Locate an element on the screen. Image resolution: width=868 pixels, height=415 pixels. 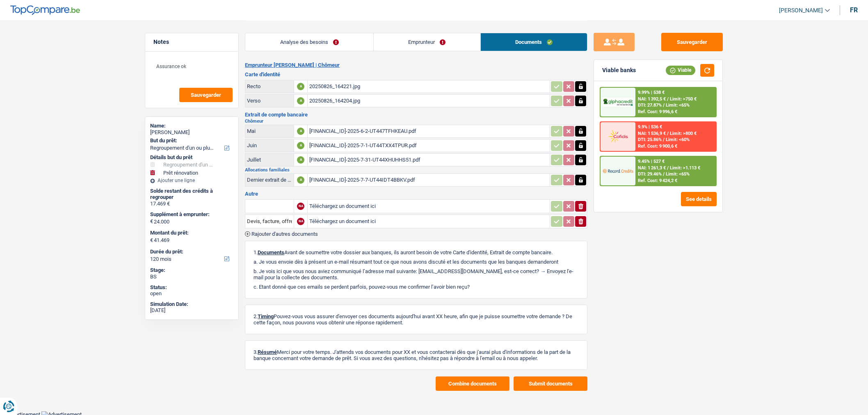
div: Solde restant des crédits à regrouper is located at coordinates (191, 194).